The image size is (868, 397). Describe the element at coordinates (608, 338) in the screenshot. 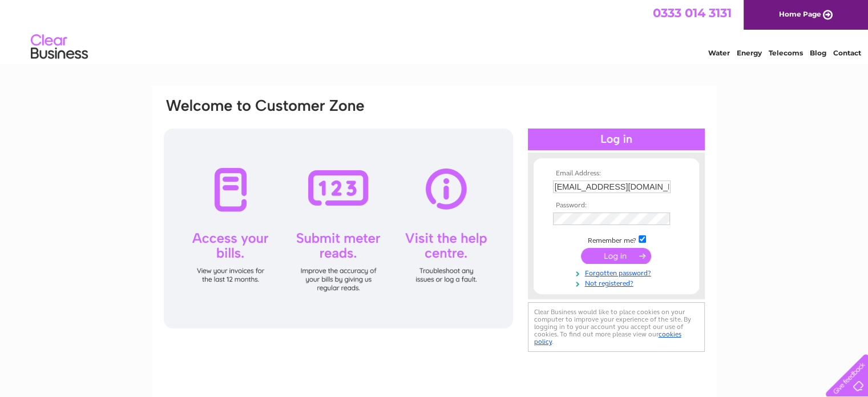

I see `a: cookies policy` at that location.